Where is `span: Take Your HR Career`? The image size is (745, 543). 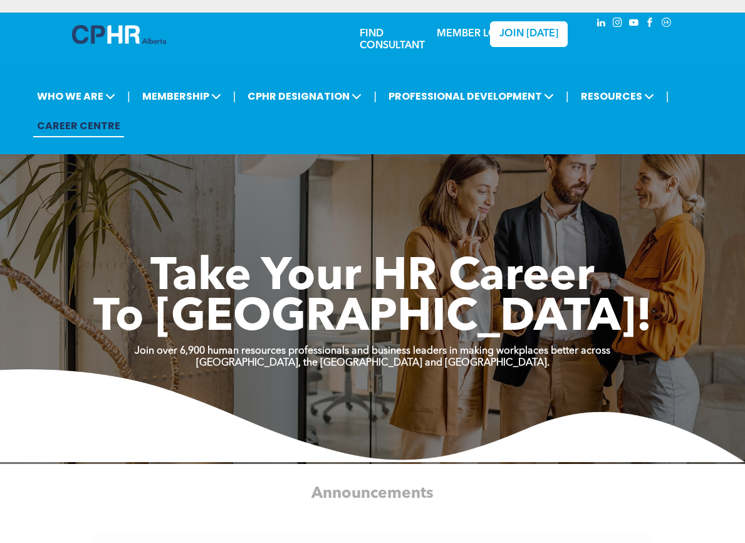 span: Take Your HR Career is located at coordinates (372, 278).